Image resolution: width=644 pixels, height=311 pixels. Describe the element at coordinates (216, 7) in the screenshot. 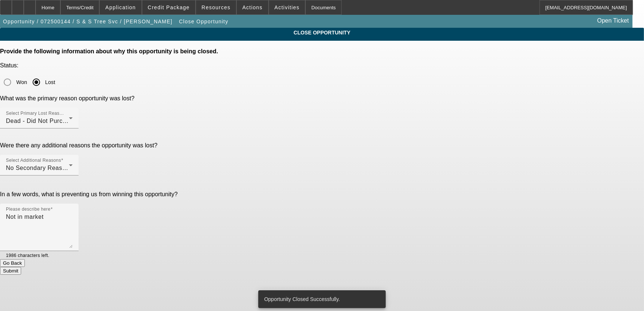

I see `span: Resources` at that location.